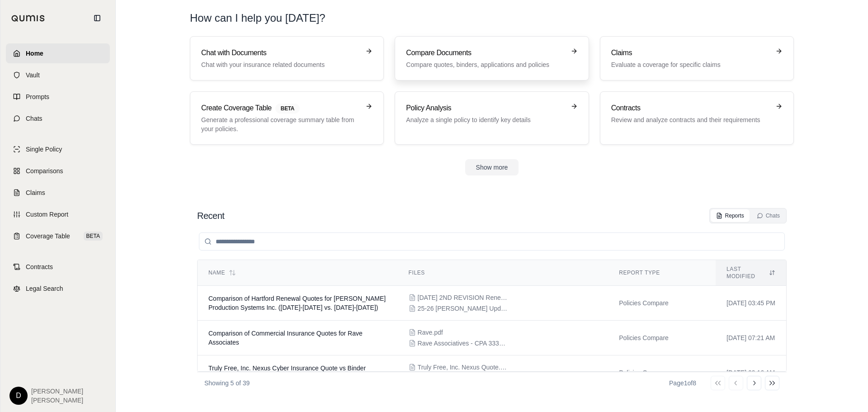 Image resolution: width=868 pixels, height=412 pixels. I want to click on button: Show more, so click(492, 168).